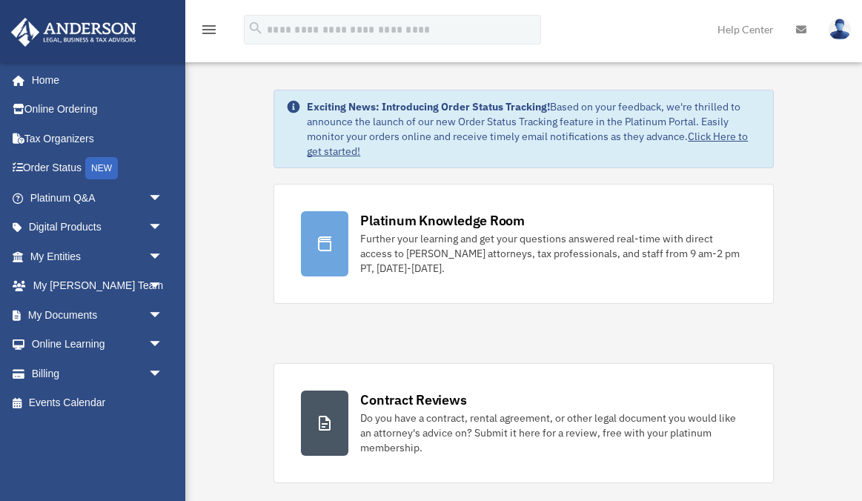  I want to click on a: Billingarrow_drop_down, so click(98, 373).